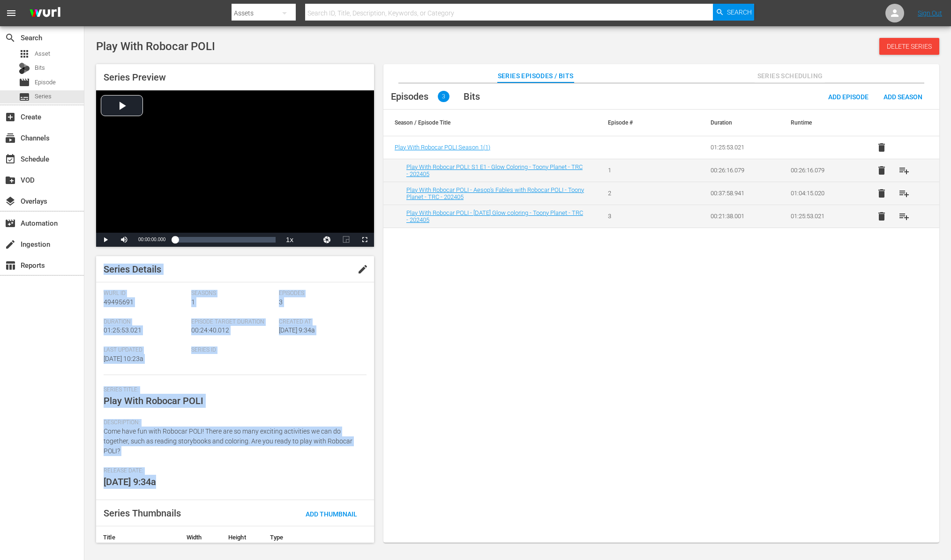 The height and width of the screenshot is (560, 951). Describe the element at coordinates (494, 171) in the screenshot. I see `a: Play With Robocar POLI: S1 E1 - Glow Coloring - Toony Planet - TRC - 202405` at that location.